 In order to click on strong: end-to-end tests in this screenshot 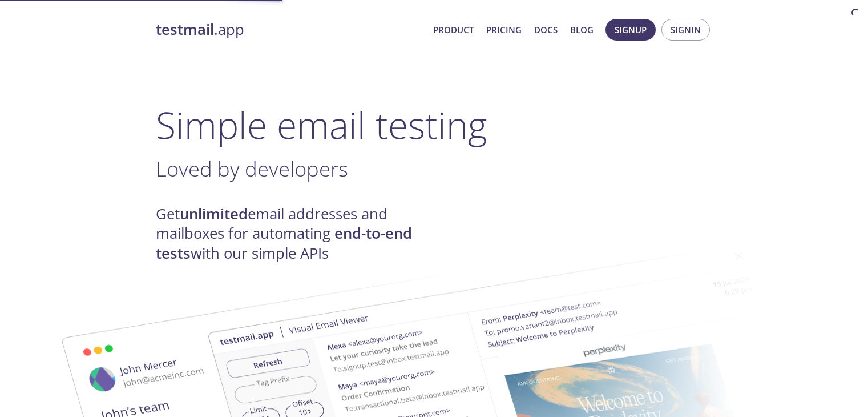, I will do `click(283, 242)`.